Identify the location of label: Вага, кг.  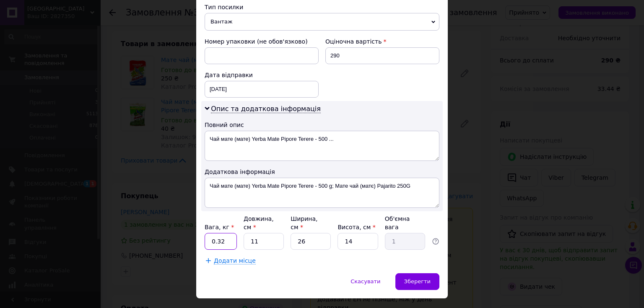
(219, 227).